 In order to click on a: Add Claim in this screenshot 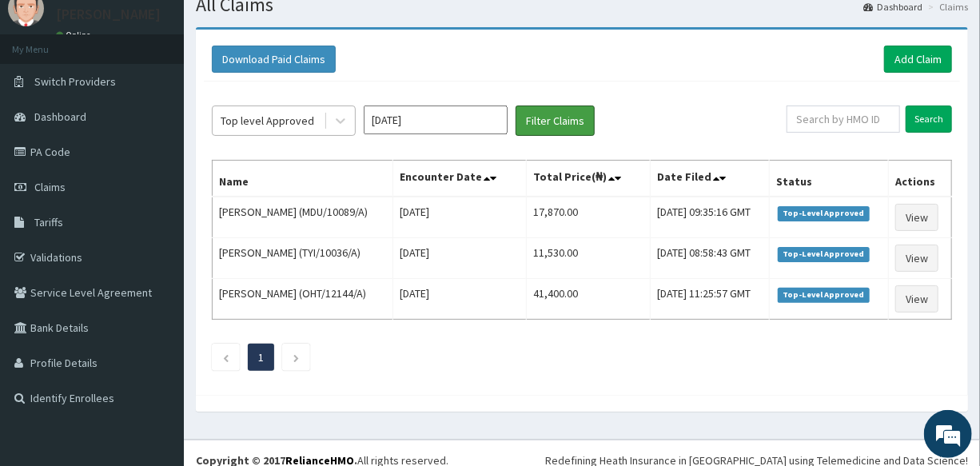, I will do `click(918, 60)`.